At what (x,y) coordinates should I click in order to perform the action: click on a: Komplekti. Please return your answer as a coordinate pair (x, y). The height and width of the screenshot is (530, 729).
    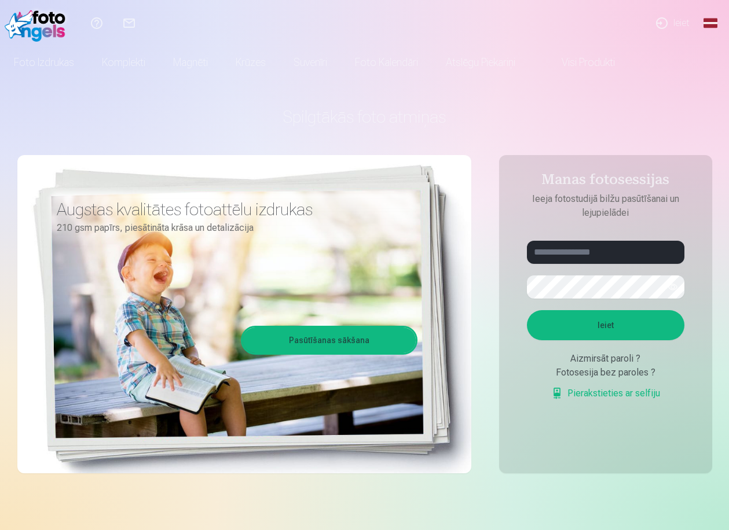
    Looking at the image, I should click on (123, 63).